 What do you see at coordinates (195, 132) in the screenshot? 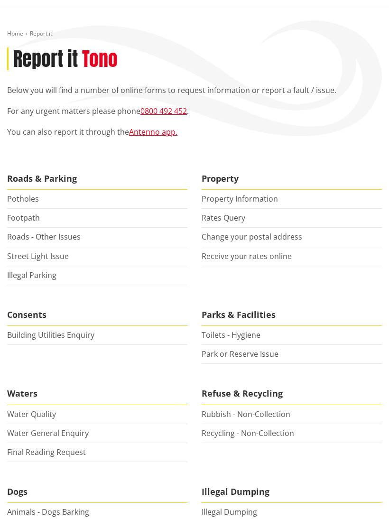
I see `p: You can also report it through the` at bounding box center [195, 132].